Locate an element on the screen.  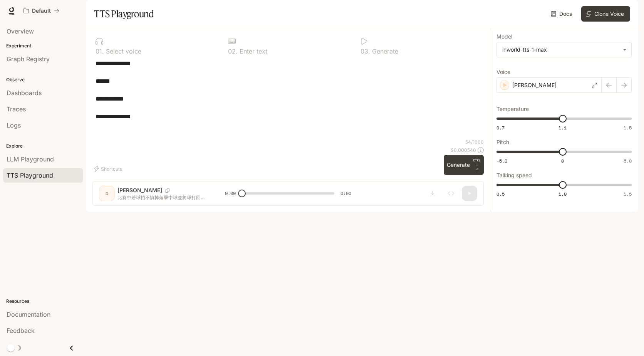
p: Select voice is located at coordinates (122, 51).